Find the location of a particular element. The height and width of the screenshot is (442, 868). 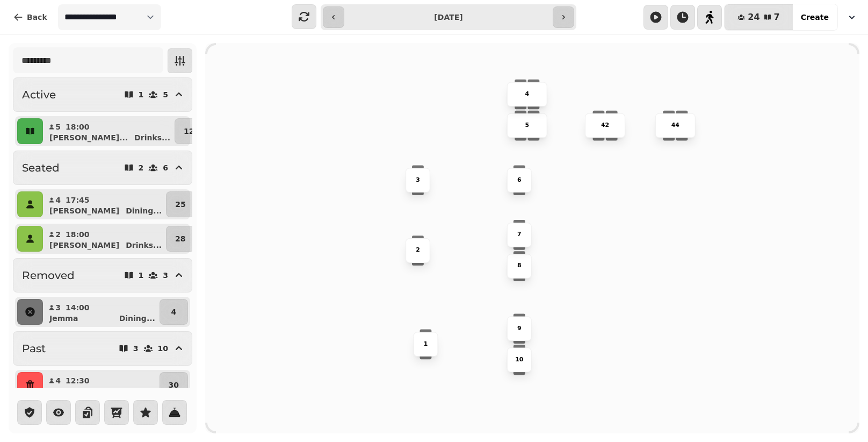

h2: Past is located at coordinates (34, 348).